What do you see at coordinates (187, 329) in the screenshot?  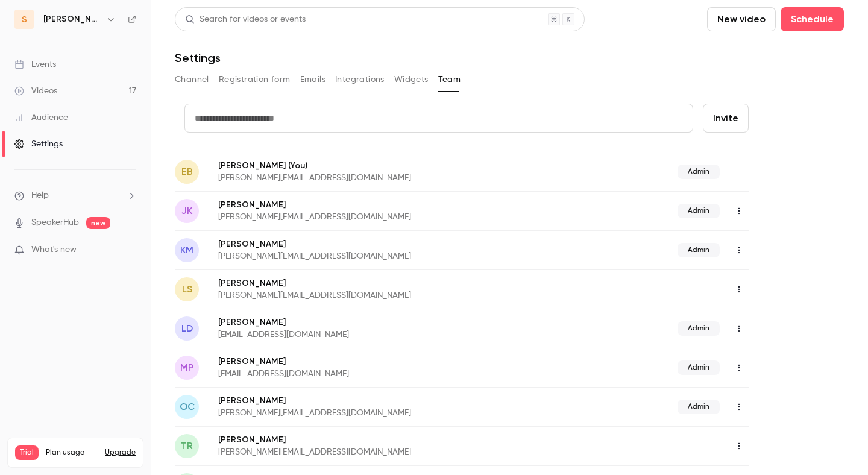 I see `span: LD` at bounding box center [187, 329].